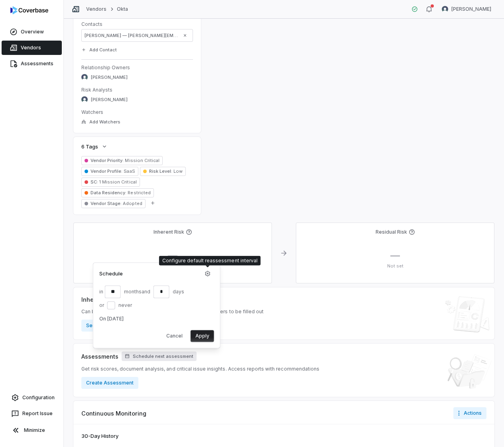  I want to click on span: Schedule next assessment, so click(163, 357).